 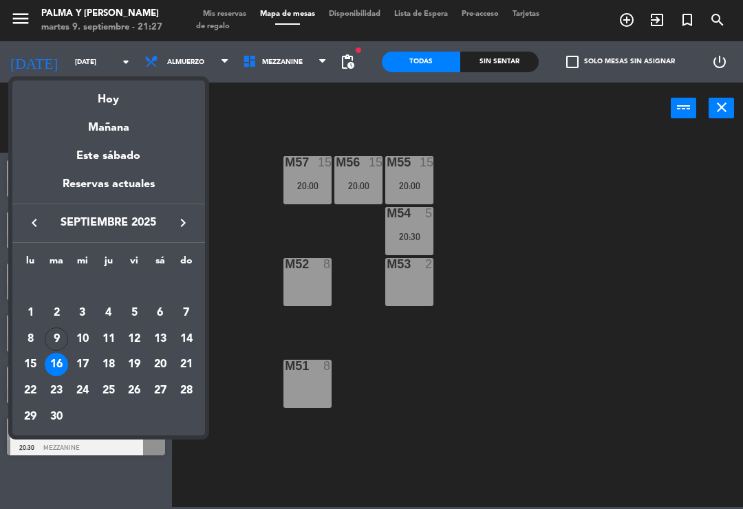 What do you see at coordinates (56, 339) in the screenshot?
I see `td: 9 de septiembre de 2025` at bounding box center [56, 339].